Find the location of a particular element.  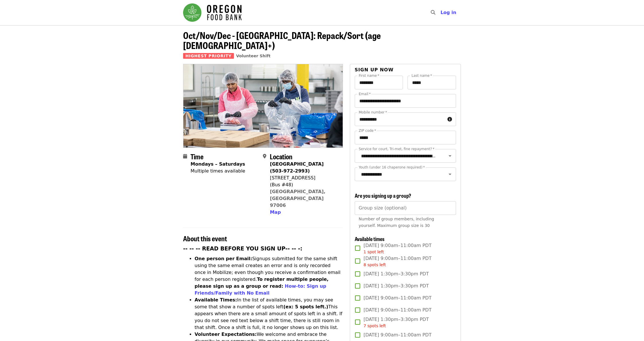

label: Mobile number is located at coordinates (373, 112).